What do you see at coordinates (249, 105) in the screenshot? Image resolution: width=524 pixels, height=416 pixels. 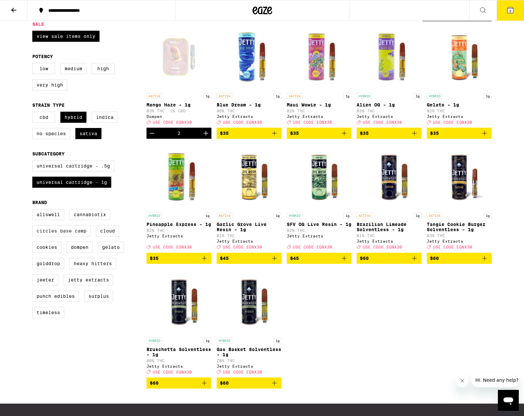 I see `p: Blue Dream - 1g` at bounding box center [249, 105].